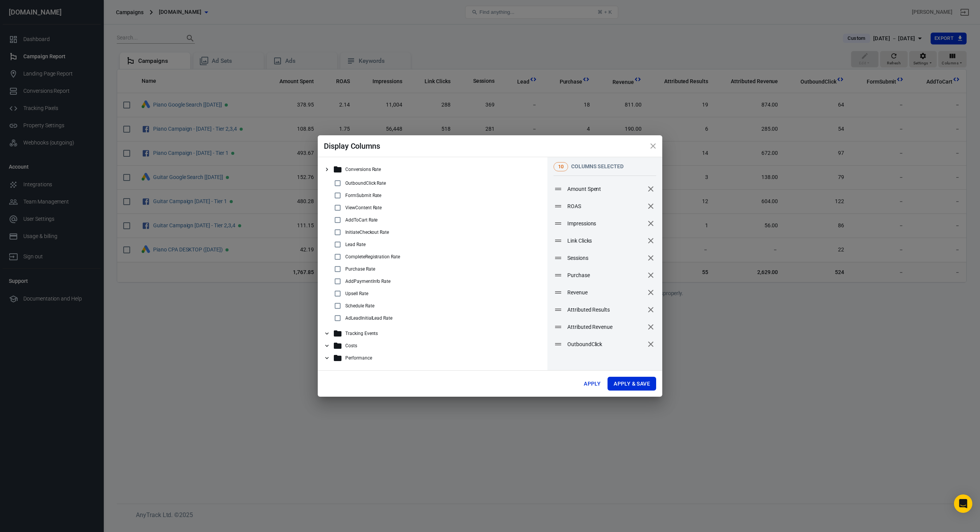  What do you see at coordinates (597, 166) in the screenshot?
I see `span: columns selected` at bounding box center [597, 166].